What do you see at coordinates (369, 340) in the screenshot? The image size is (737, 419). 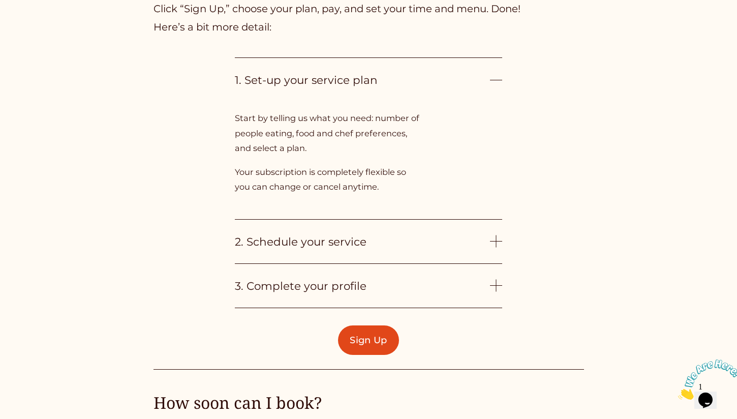 I see `a: Sign Up` at bounding box center [369, 340].